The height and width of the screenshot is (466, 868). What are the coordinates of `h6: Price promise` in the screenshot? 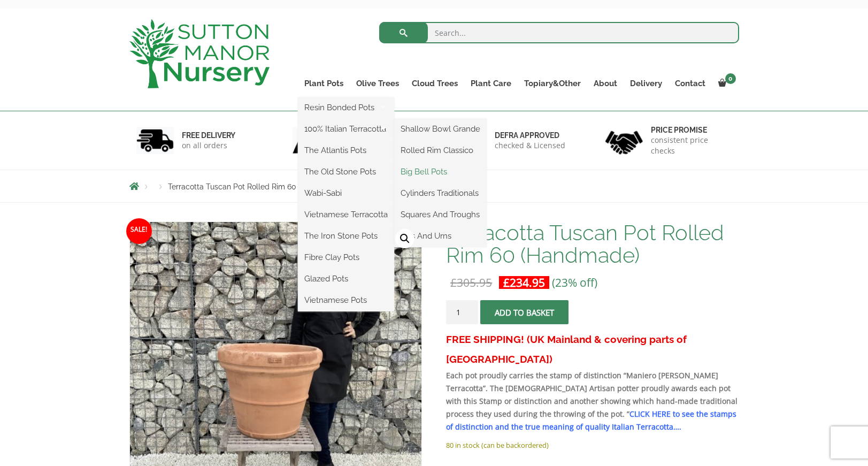 It's located at (692, 130).